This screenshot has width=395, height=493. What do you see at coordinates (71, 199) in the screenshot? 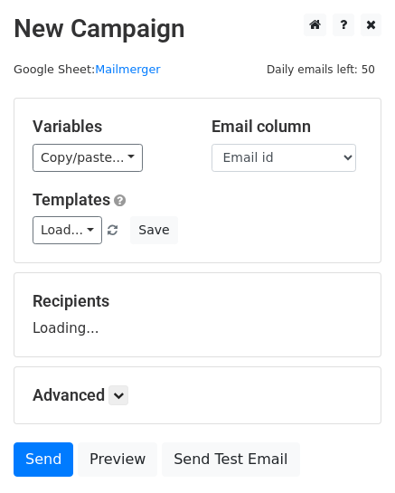
I see `a: Templates` at bounding box center [71, 199].